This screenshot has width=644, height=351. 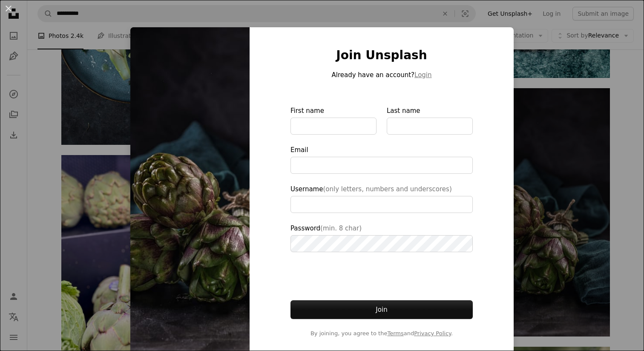 What do you see at coordinates (381, 159) in the screenshot?
I see `label: Email` at bounding box center [381, 159].